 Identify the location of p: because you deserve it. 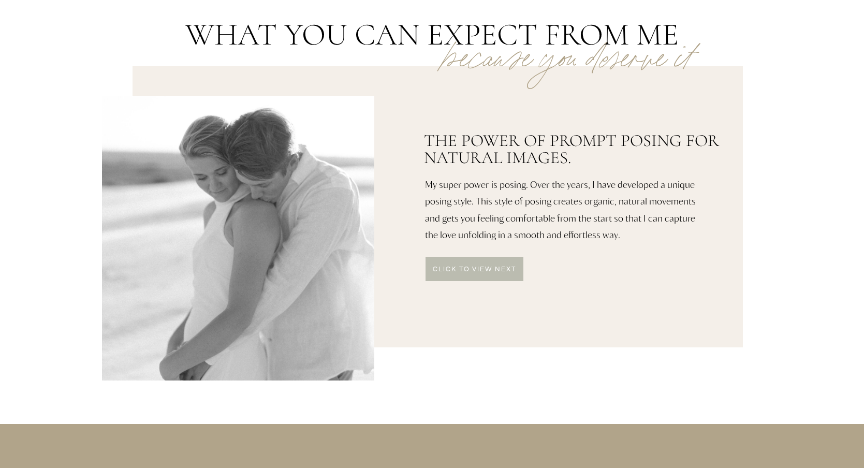
(567, 40).